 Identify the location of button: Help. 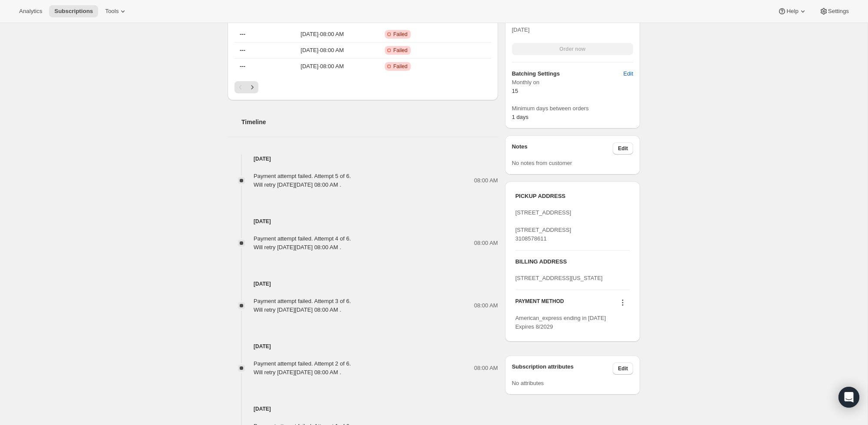
(792, 11).